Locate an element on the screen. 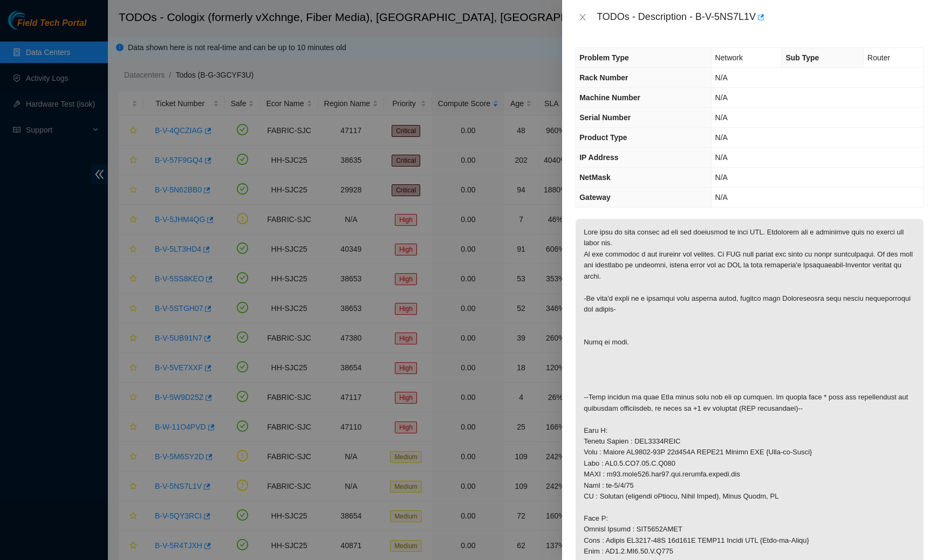 This screenshot has width=937, height=560. span: Machine Number is located at coordinates (610, 97).